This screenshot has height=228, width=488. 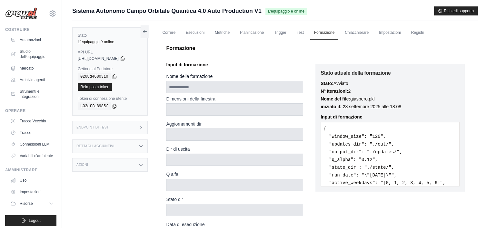 I want to click on font: Mercato, so click(x=26, y=68).